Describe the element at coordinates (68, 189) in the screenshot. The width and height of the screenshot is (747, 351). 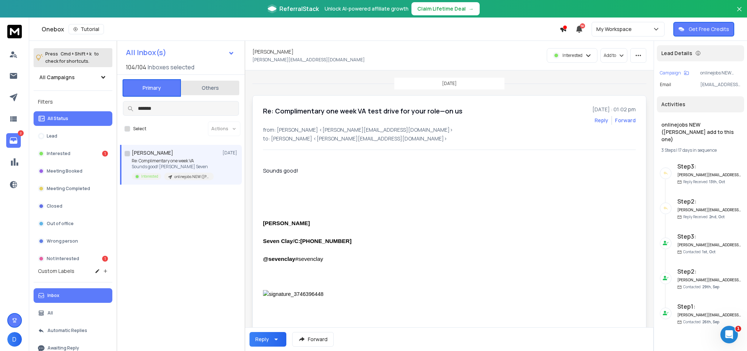
I see `p: Meeting Completed` at that location.